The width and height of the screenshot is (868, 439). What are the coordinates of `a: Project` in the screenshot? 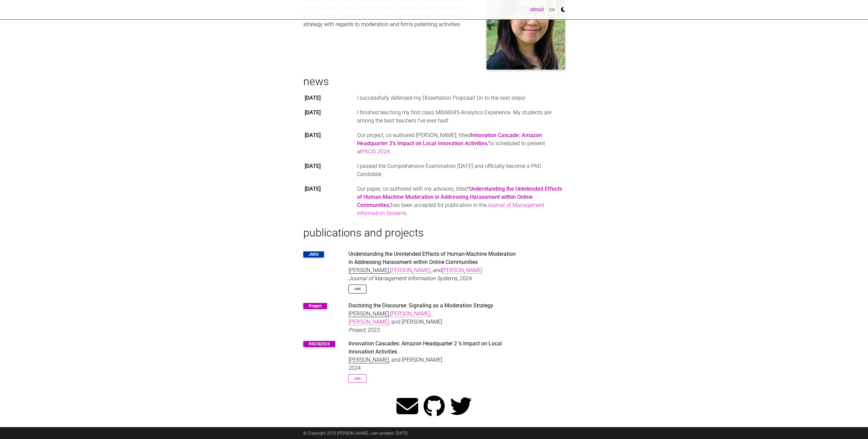 It's located at (315, 306).